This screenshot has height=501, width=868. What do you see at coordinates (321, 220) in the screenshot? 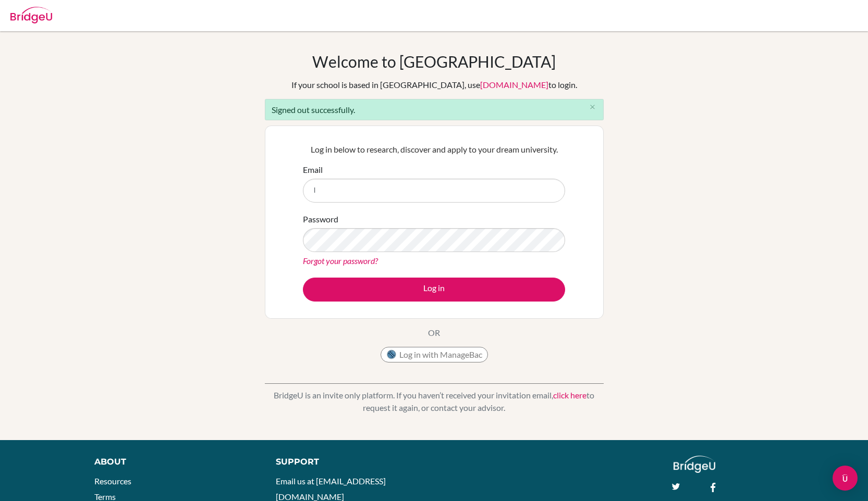
I see `label: Password` at bounding box center [321, 220].